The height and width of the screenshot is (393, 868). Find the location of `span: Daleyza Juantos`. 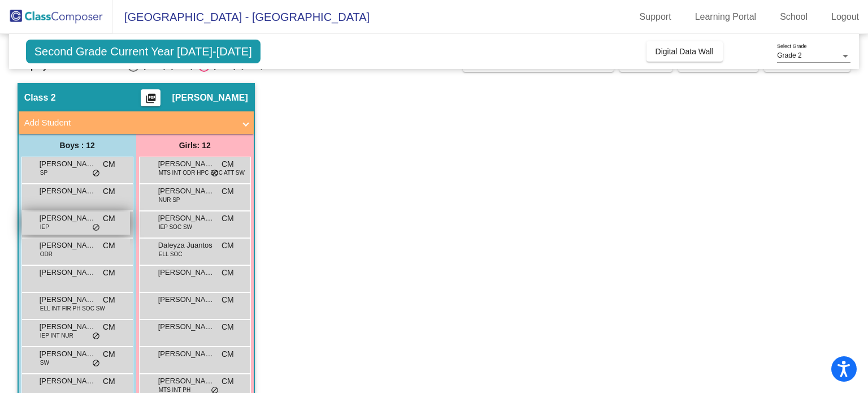

span: Daleyza Juantos is located at coordinates (187, 246).